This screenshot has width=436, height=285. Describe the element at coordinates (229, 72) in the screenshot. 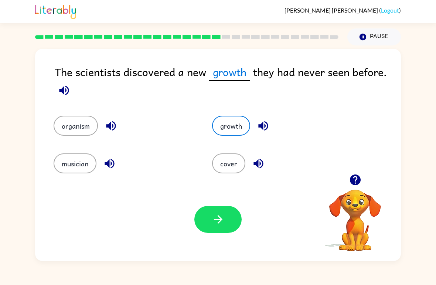

I see `span: growth` at that location.